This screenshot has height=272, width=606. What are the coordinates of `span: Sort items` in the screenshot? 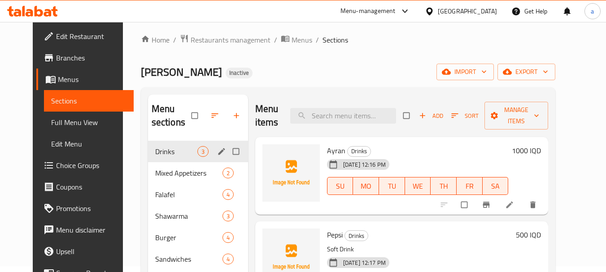 It's located at (465, 116).